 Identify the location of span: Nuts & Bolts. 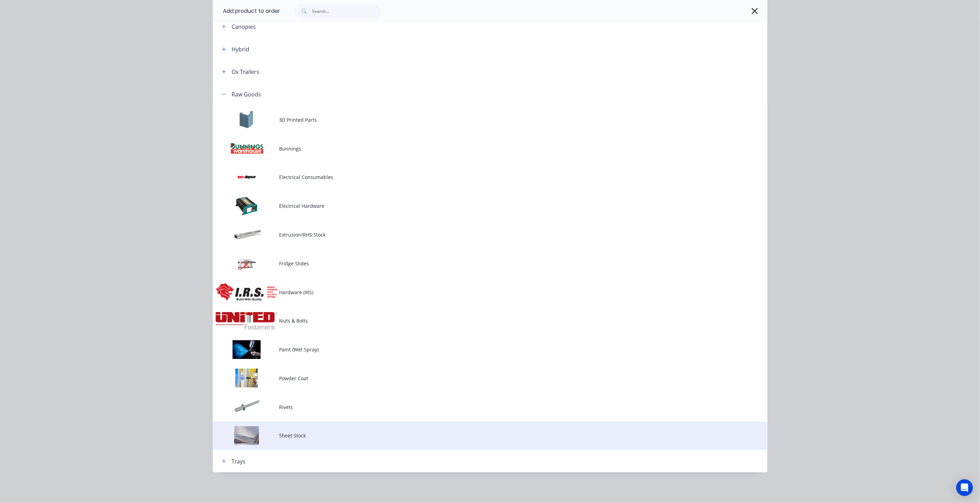
(474, 320).